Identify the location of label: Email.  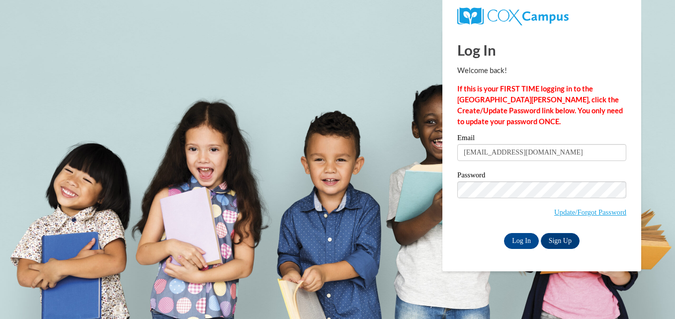
(542, 139).